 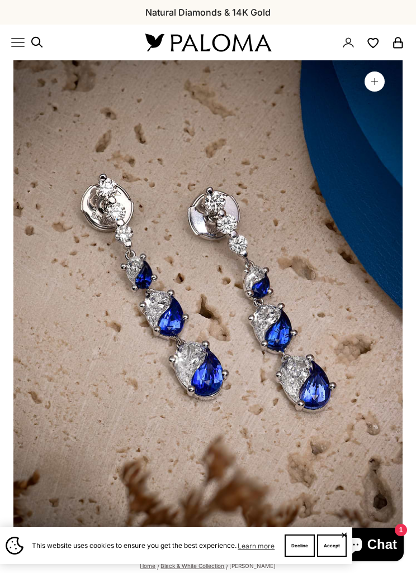 I want to click on button: Close, so click(x=344, y=535).